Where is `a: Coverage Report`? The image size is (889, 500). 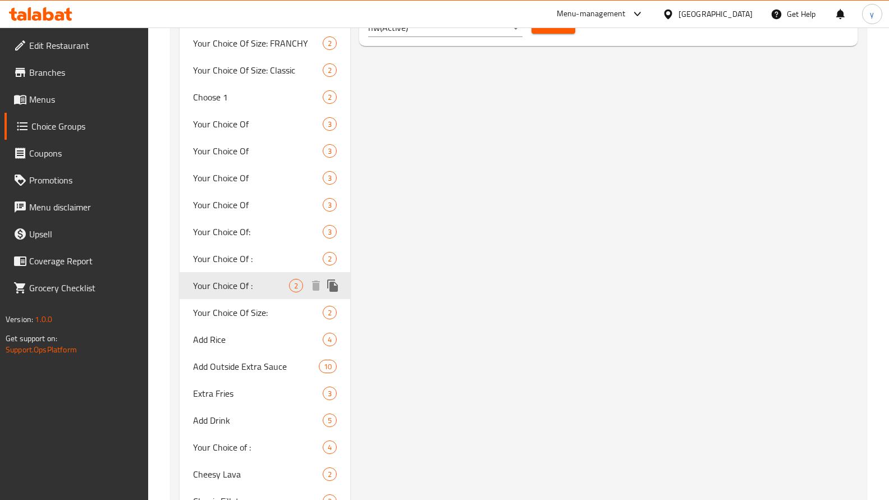
a: Coverage Report is located at coordinates (76, 261).